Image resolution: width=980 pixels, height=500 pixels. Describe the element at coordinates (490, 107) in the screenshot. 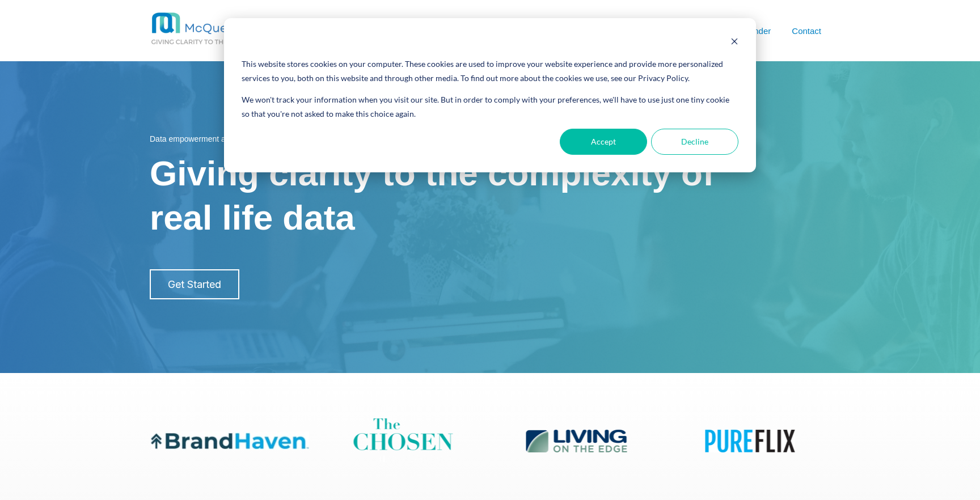

I see `p: We won't track your information when you visit our site. But in order to comply with your prefere...` at that location.